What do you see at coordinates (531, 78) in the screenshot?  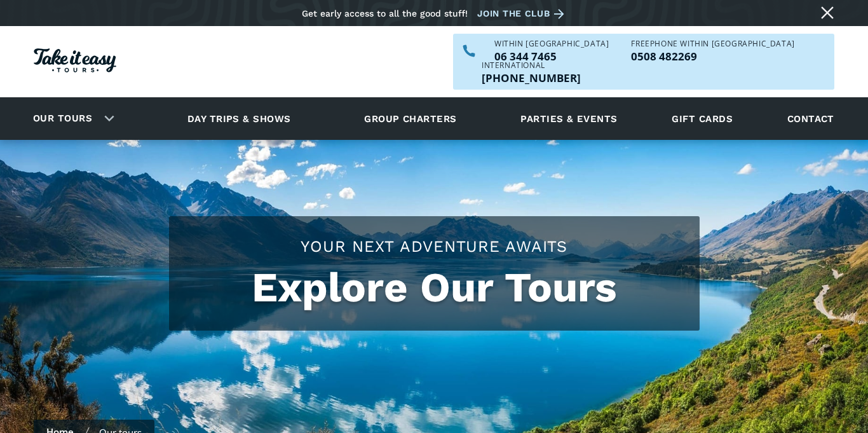 I see `a: Call us outside of NZ on +6463447465` at bounding box center [531, 78].